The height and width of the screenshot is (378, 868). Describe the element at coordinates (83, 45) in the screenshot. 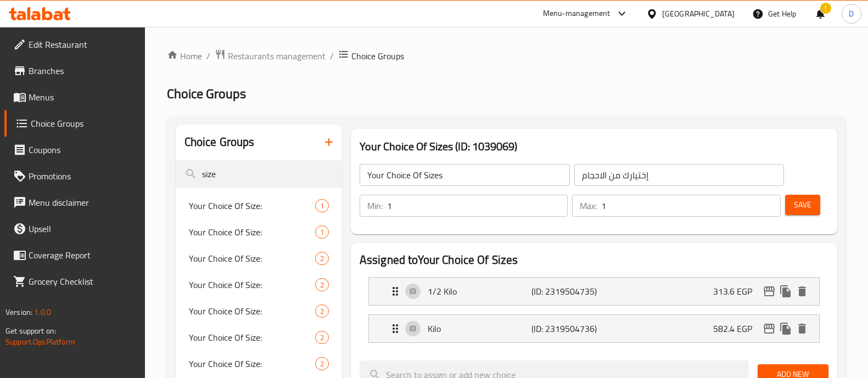

I see `span: Edit Restaurant` at that location.